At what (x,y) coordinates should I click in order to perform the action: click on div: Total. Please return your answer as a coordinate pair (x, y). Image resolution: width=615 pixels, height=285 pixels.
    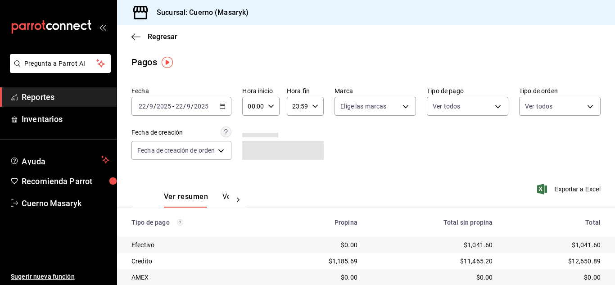
    Looking at the image, I should click on (554, 222).